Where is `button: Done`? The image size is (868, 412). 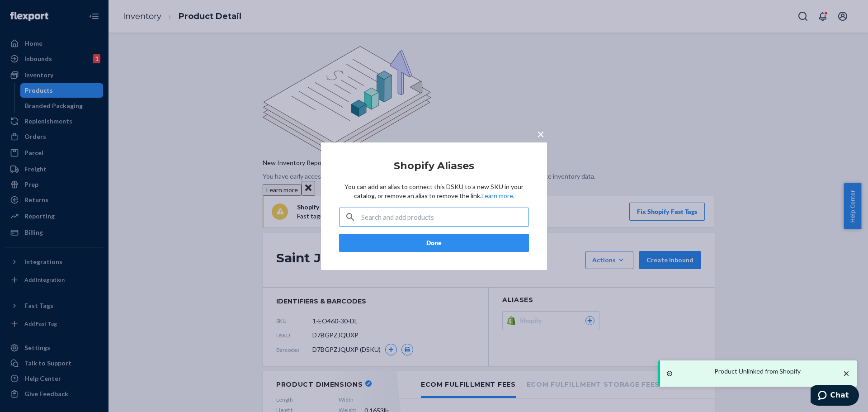
button: Done is located at coordinates (434, 243).